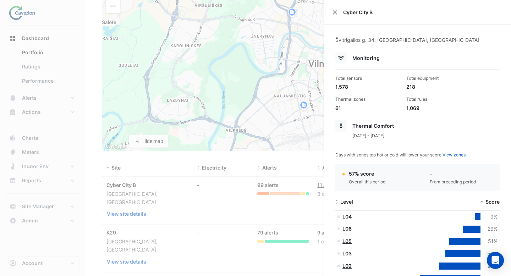 The image size is (511, 276). I want to click on div: Thermal zones, so click(368, 99).